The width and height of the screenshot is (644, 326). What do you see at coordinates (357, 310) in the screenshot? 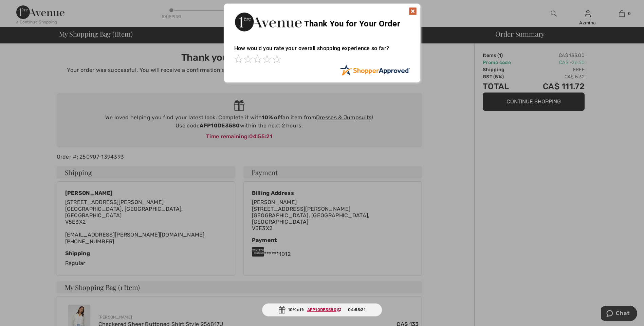
I see `span: 04:55:21` at bounding box center [357, 310].